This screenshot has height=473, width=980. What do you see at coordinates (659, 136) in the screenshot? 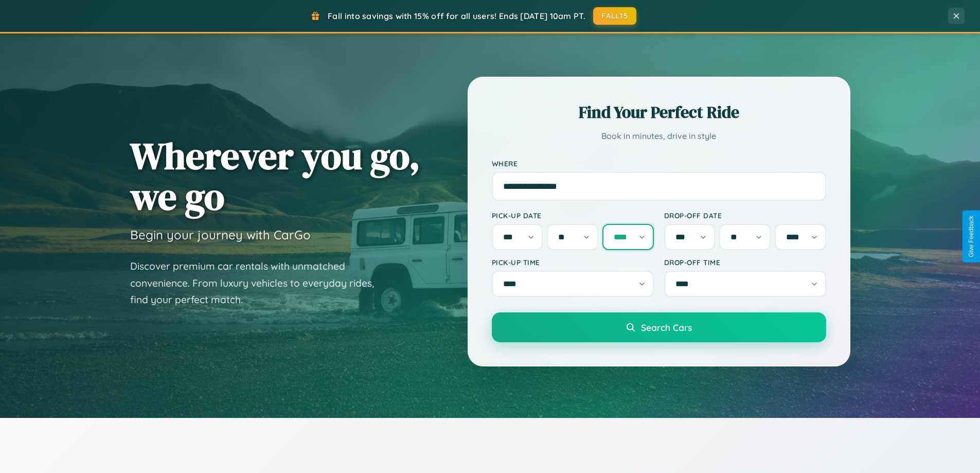
I see `p: Book in minutes, drive in style` at bounding box center [659, 136].